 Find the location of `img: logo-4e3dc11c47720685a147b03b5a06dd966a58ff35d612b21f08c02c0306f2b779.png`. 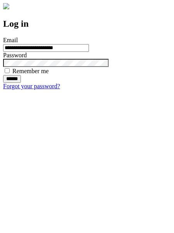

img: logo-4e3dc11c47720685a147b03b5a06dd966a58ff35d612b21f08c02c0306f2b779.png is located at coordinates (6, 6).